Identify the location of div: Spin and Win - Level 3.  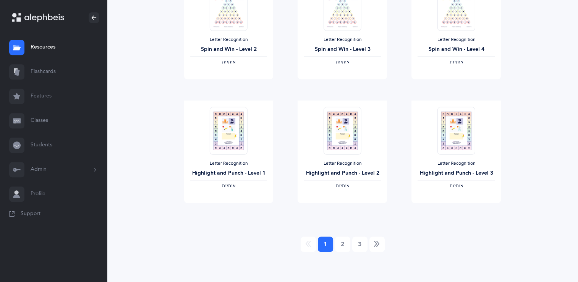
(342, 49).